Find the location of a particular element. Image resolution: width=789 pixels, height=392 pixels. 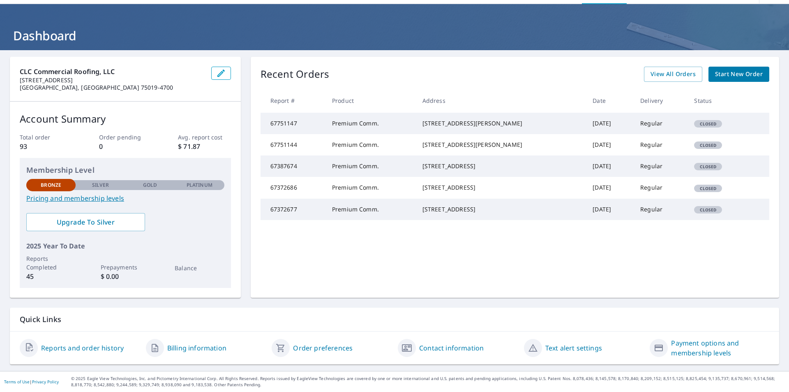

p: Prepayments is located at coordinates (125, 267).